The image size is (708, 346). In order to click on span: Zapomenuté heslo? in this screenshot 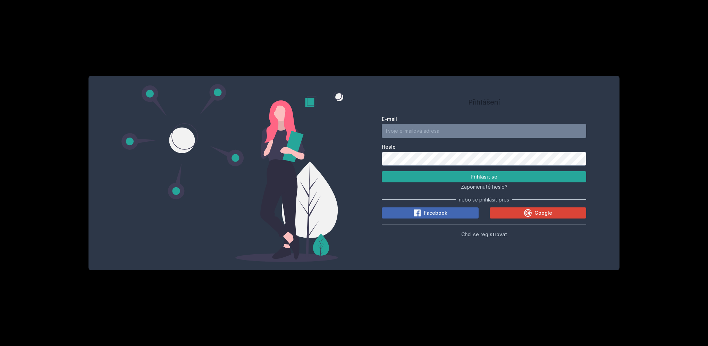, I will do `click(484, 186)`.